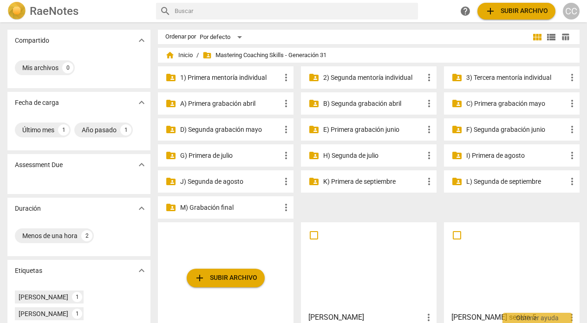  I want to click on span: view_list, so click(551, 37).